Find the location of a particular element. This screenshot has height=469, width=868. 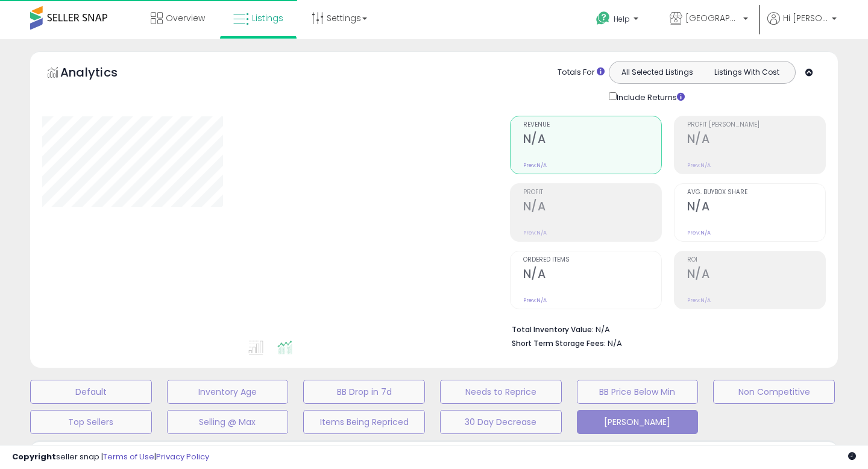

button: All Selected Listings is located at coordinates (657, 72).